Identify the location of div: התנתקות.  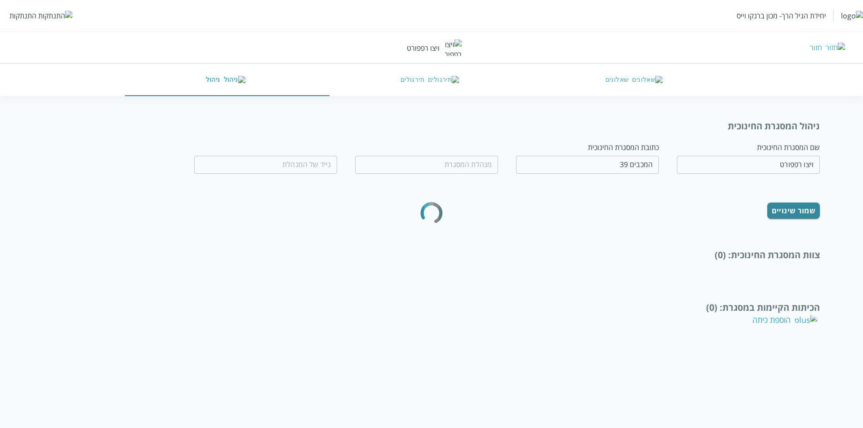
(23, 16).